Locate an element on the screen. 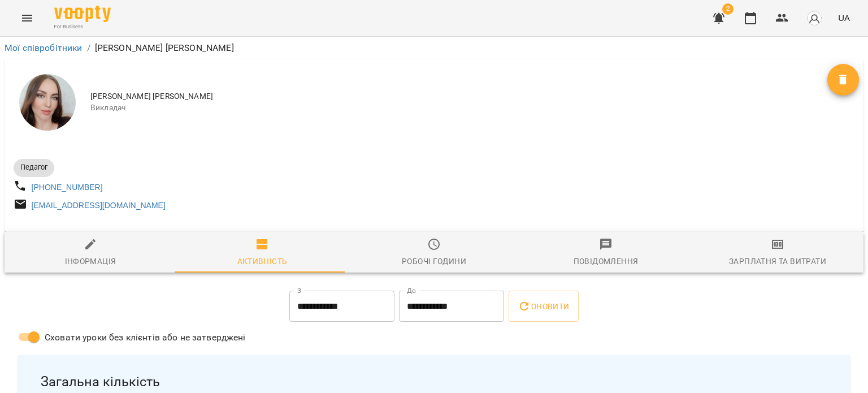 This screenshot has height=393, width=868. span: UA is located at coordinates (844, 17).